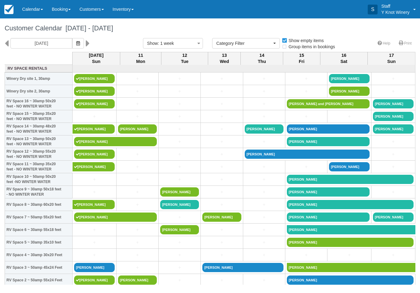 The width and height of the screenshot is (420, 293). Describe the element at coordinates (39, 142) in the screenshot. I see `th: RV Space 13 ~ 30amp 50x20 feet - NO WINTER WATER` at that location.